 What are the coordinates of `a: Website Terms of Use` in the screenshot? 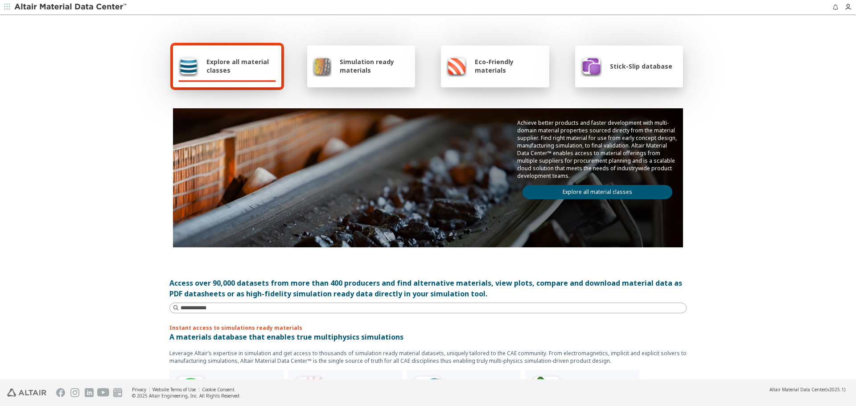 It's located at (174, 389).